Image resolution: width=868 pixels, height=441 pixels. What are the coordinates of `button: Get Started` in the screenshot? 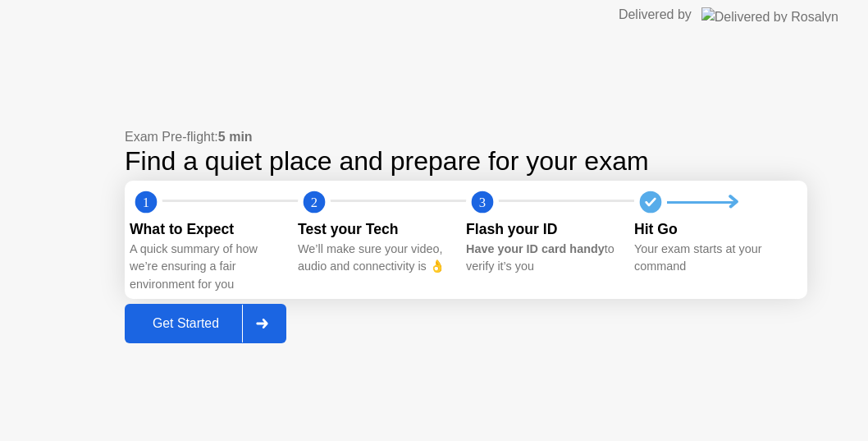 It's located at (205, 323).